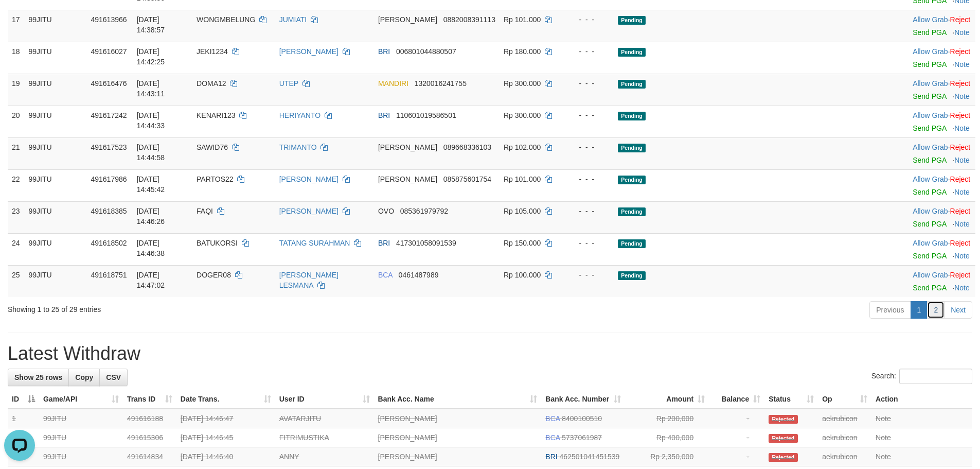 This screenshot has width=980, height=469. Describe the element at coordinates (109, 84) in the screenshot. I see `span: 491616476` at that location.